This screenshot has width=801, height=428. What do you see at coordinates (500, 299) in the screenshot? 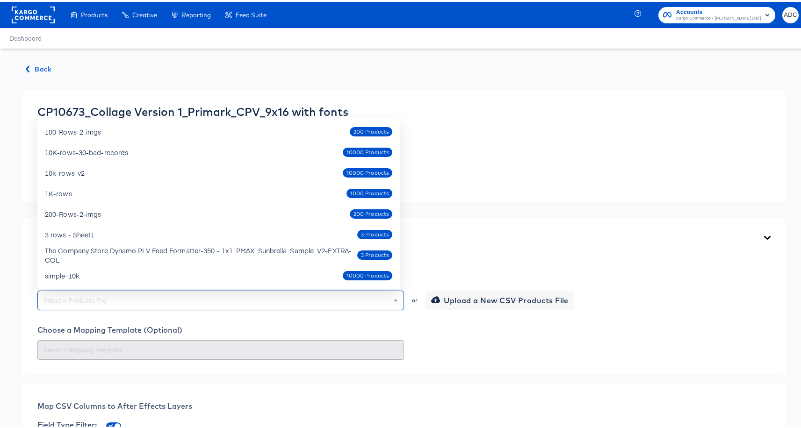
I see `button: Upload a New CSV Products File` at bounding box center [500, 299].